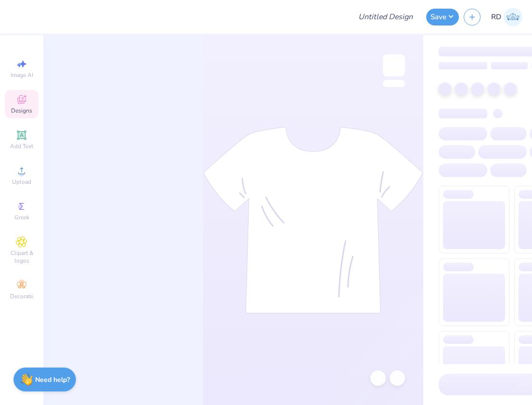 The height and width of the screenshot is (405, 532). I want to click on img: tee-skeleton.svg, so click(313, 220).